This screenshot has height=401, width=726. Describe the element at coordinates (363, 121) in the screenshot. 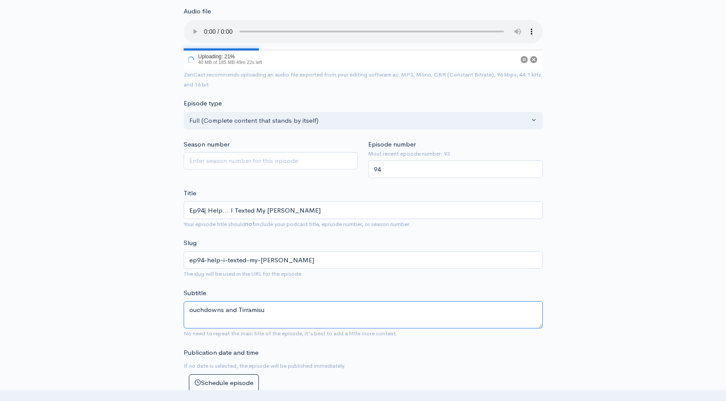

I see `button: Full (Complete content that stands by itself)` at that location.